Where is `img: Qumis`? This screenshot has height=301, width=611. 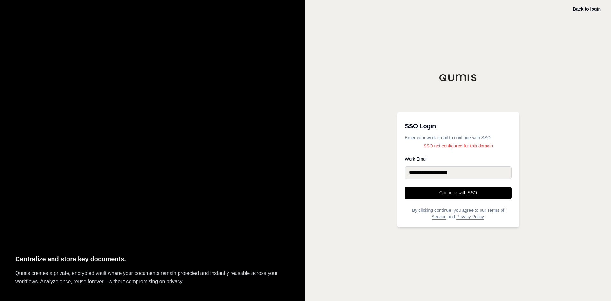 img: Qumis is located at coordinates (459, 78).